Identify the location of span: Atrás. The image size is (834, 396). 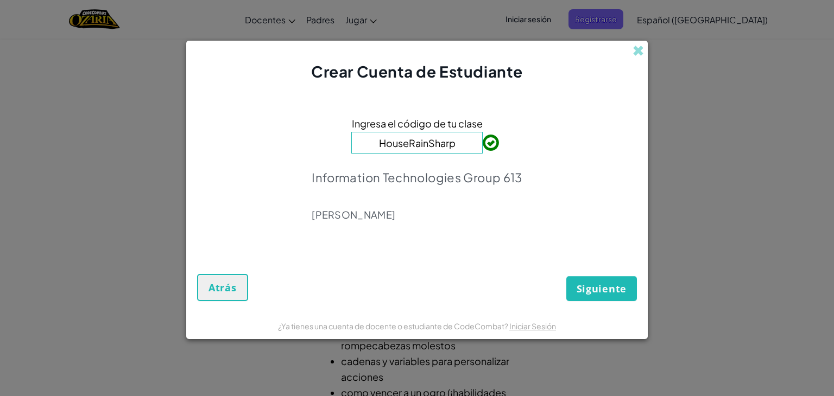
(223, 288).